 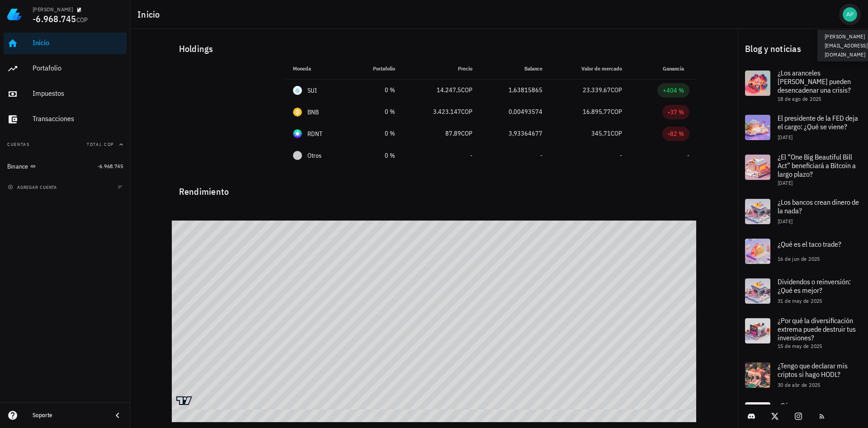 I want to click on span: ¿El “One Big Beautiful Bill Act” beneficiará a Bitcoin a largo plazo?, so click(x=816, y=165).